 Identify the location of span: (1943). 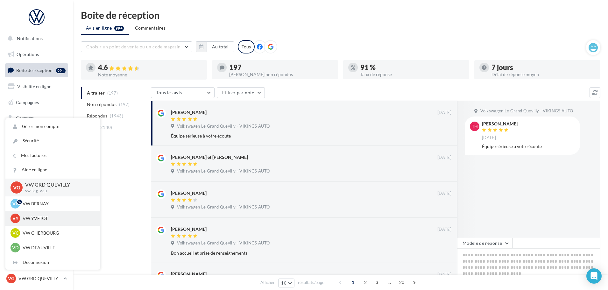
(116, 116).